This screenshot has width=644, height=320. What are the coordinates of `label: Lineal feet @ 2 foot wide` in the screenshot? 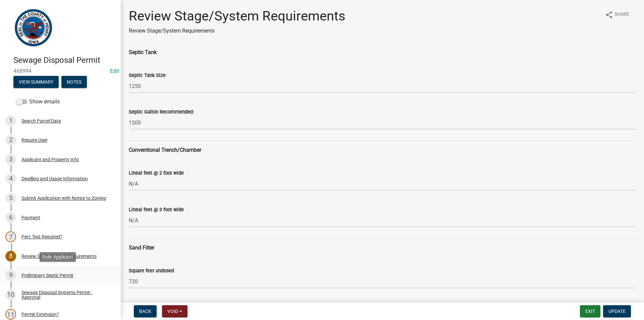 It's located at (157, 174).